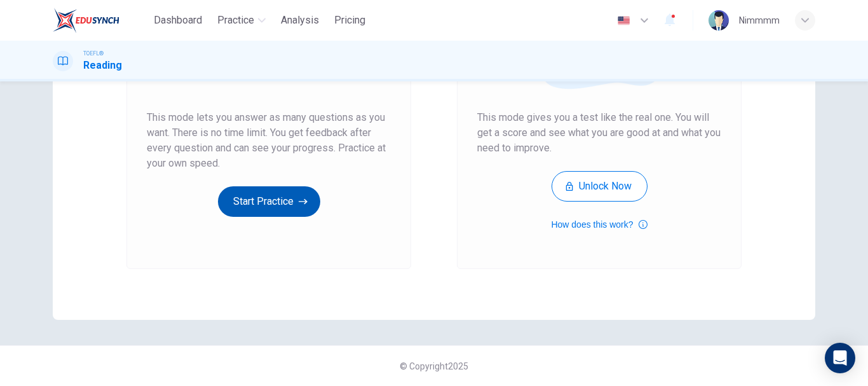  I want to click on span: Practice, so click(236, 20).